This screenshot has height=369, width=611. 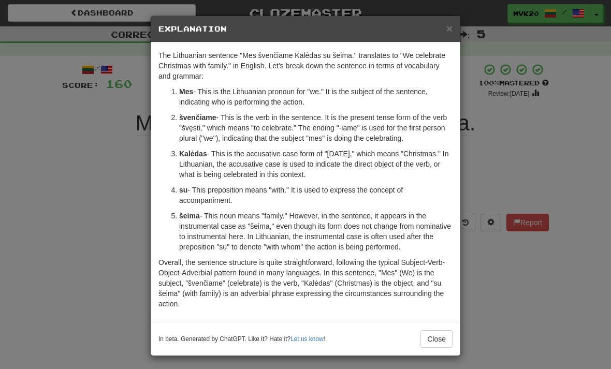 I want to click on p: - This noun means "family." However, in the sentence, it appears in the instrumental case as "šei..., so click(x=316, y=232).